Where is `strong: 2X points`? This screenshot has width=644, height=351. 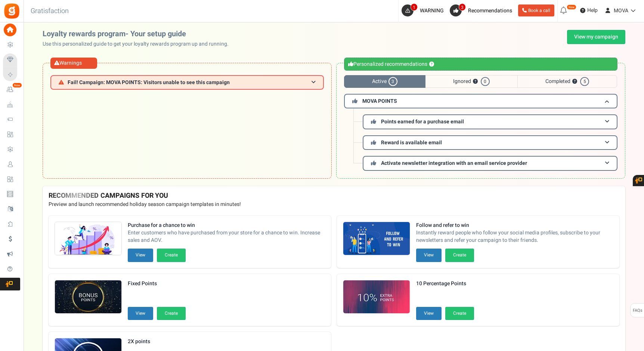 strong: 2X points is located at coordinates (157, 342).